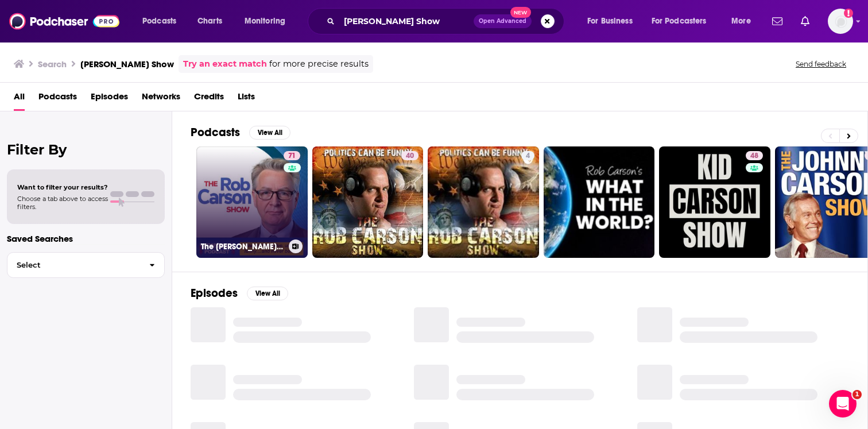  I want to click on a: Credits, so click(209, 99).